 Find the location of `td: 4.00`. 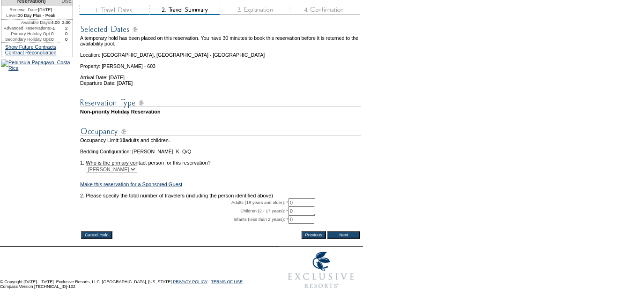

td: 4.00 is located at coordinates (56, 23).